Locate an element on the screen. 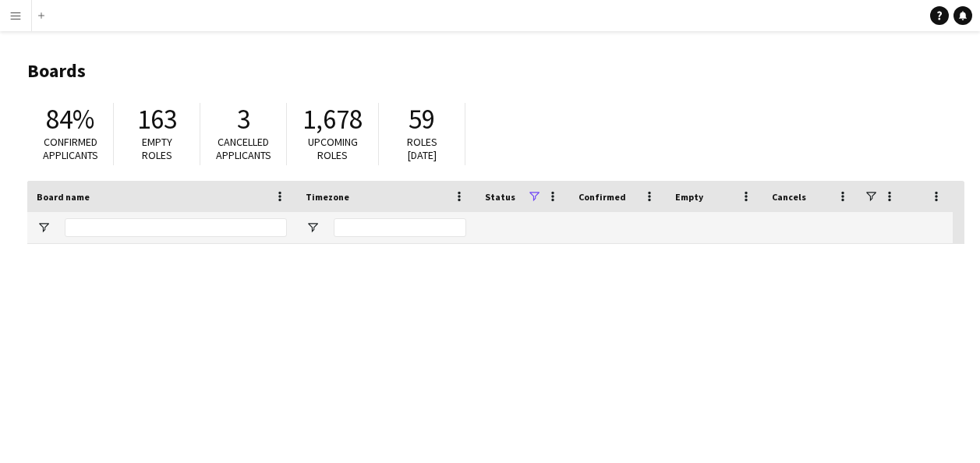  span: Empty is located at coordinates (690, 196).